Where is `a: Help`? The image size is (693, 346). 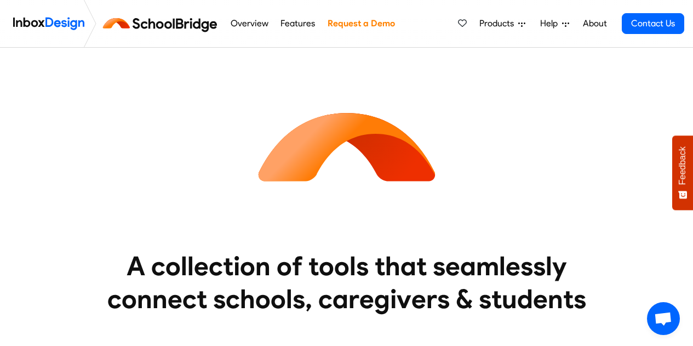
a: Help is located at coordinates (554, 24).